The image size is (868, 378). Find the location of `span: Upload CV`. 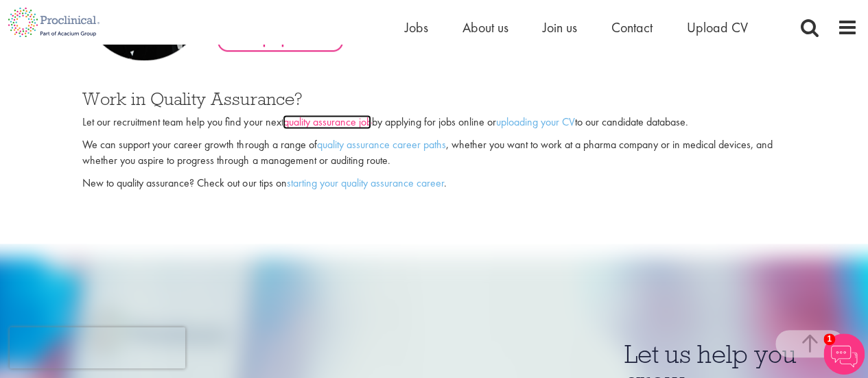

span: Upload CV is located at coordinates (717, 28).